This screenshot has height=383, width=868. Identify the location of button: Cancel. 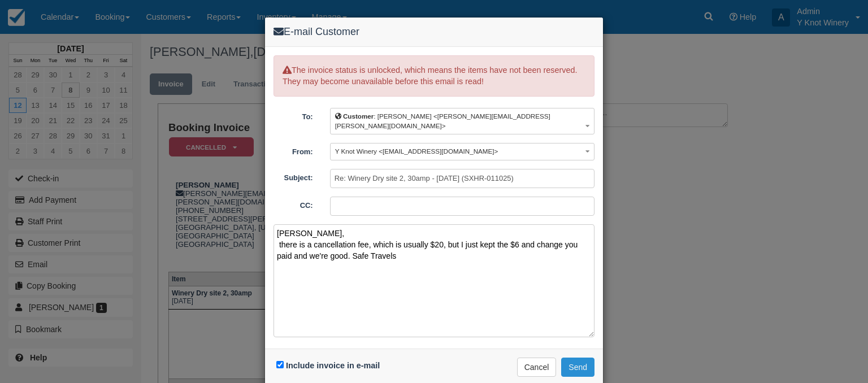
(536, 367).